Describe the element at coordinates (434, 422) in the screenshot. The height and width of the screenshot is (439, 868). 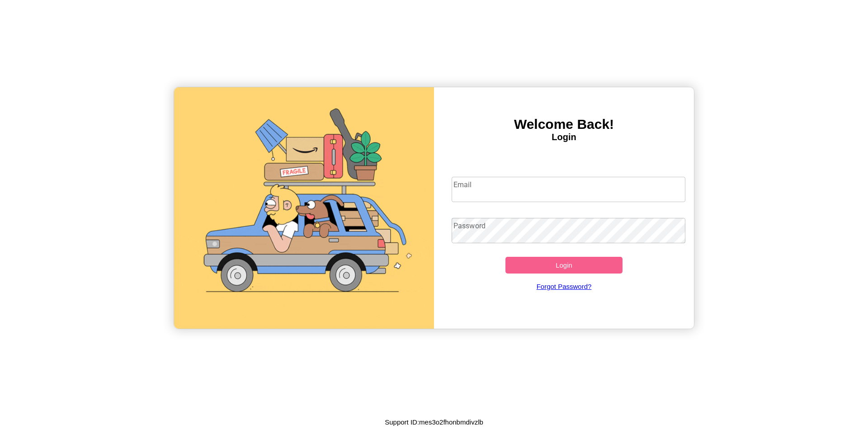
I see `p: Support ID: mes3o2fhonbmdivzlb` at that location.